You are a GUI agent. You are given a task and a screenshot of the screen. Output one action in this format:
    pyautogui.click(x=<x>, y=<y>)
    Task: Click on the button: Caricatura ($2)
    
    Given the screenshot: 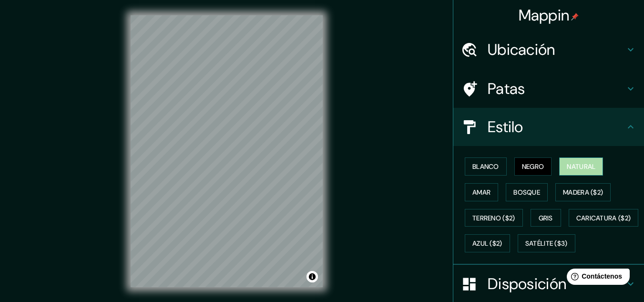 What is the action you would take?
    pyautogui.click(x=604, y=218)
    